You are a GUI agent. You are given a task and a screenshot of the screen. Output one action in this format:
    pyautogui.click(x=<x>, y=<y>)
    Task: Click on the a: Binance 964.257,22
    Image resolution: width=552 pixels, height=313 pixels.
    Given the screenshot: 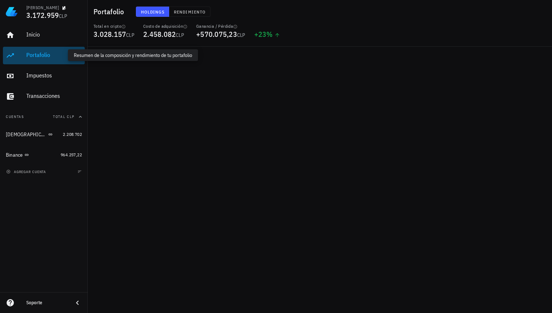 What is the action you would take?
    pyautogui.click(x=44, y=155)
    